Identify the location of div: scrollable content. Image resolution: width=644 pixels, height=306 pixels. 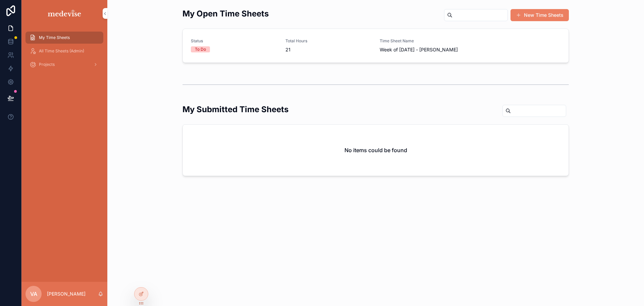
(64, 53).